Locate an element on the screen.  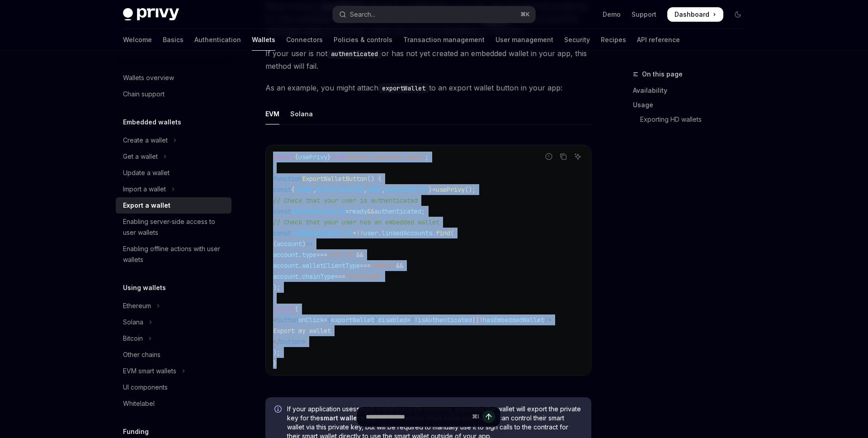
span: On this page is located at coordinates (662, 75).